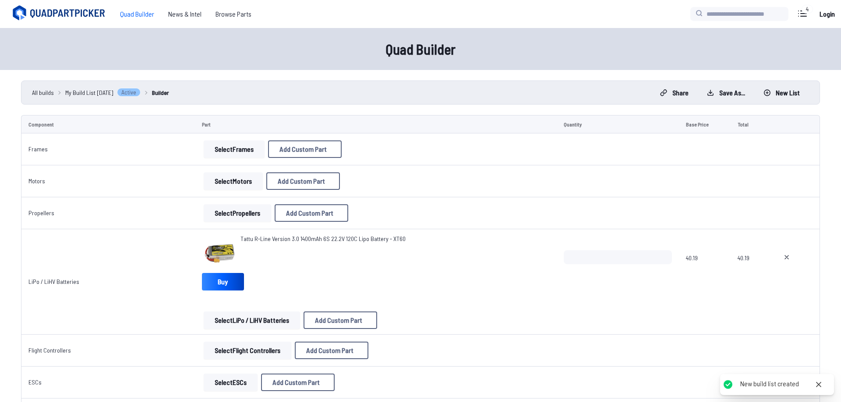  What do you see at coordinates (769, 384) in the screenshot?
I see `div: New build list created` at bounding box center [769, 384].